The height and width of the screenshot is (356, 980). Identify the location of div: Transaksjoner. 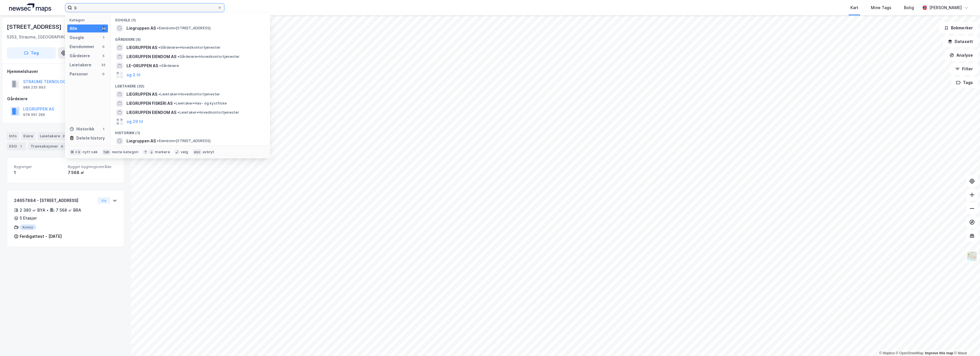
(48, 147).